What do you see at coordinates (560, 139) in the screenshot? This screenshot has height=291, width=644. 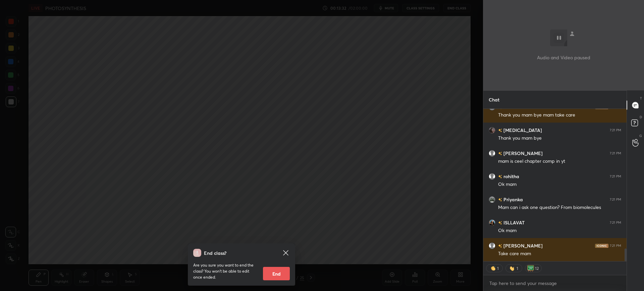 I see `div: Thank you mam bye` at bounding box center [560, 139].